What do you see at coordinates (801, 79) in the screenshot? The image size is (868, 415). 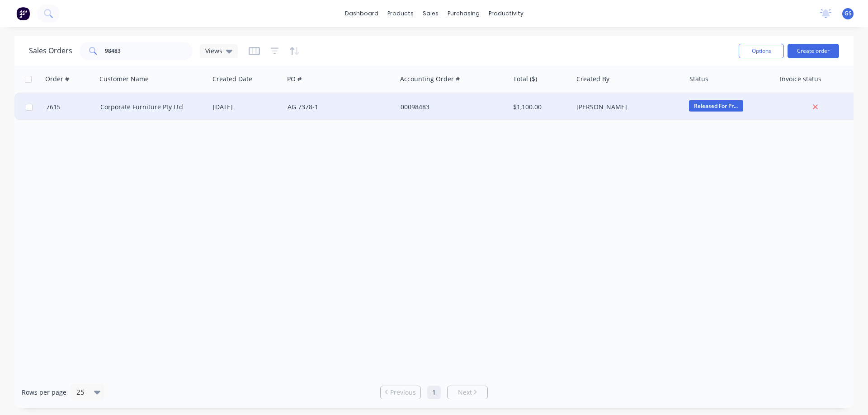 I see `div: Invoice status` at bounding box center [801, 79].